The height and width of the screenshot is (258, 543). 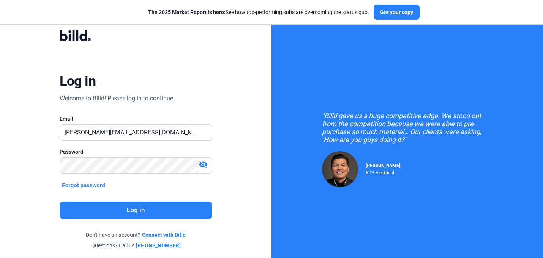 I want to click on a: Connect with Billd, so click(x=164, y=235).